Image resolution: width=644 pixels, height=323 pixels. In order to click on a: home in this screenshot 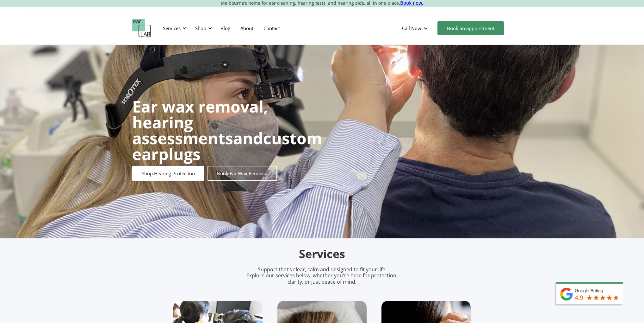, I will do `click(142, 28)`.